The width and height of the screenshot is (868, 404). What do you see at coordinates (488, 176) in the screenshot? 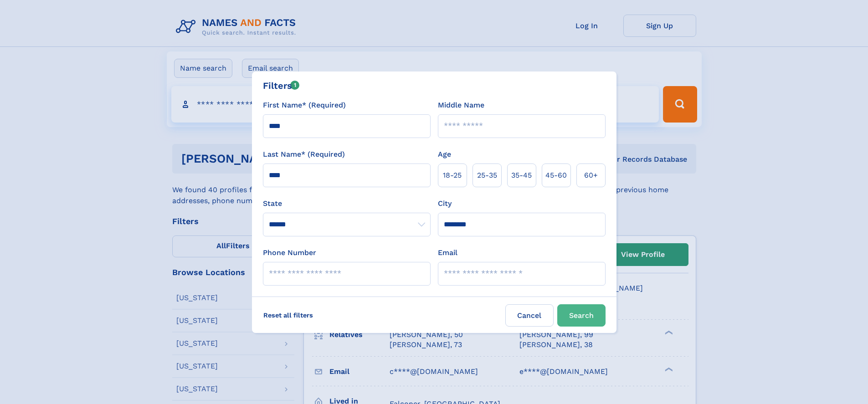
I see `span: 25‑35` at bounding box center [488, 176].